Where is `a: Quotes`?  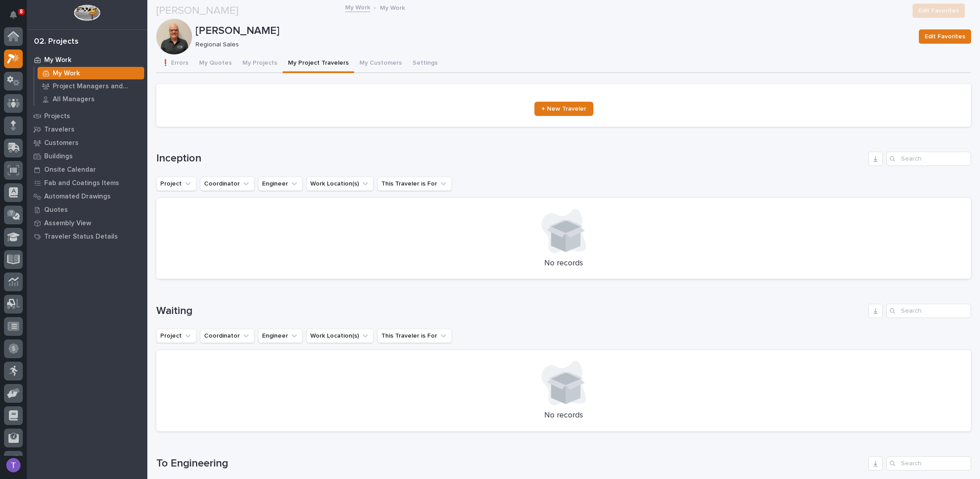
a: Quotes is located at coordinates (87, 210).